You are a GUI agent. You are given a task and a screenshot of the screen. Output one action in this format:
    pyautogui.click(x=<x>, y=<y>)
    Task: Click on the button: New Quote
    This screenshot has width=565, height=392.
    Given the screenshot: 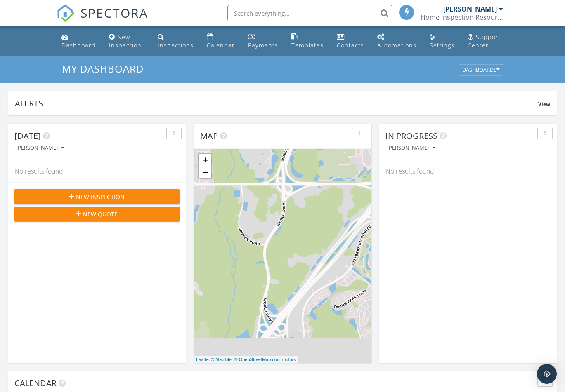 What is the action you would take?
    pyautogui.click(x=97, y=214)
    